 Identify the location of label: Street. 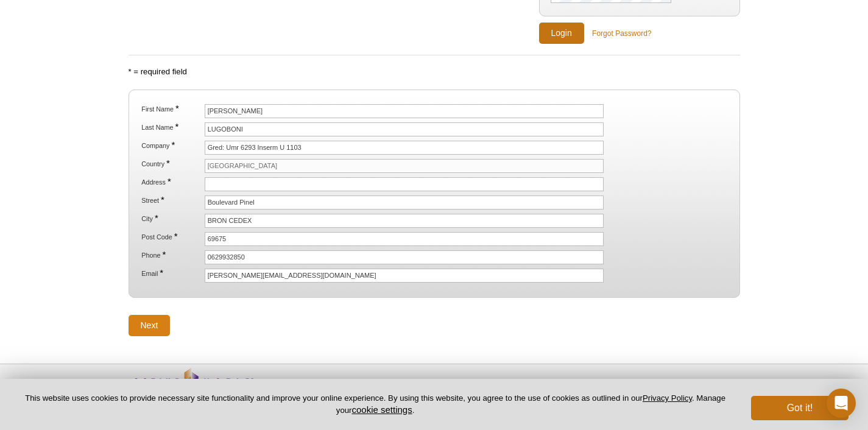
(171, 199).